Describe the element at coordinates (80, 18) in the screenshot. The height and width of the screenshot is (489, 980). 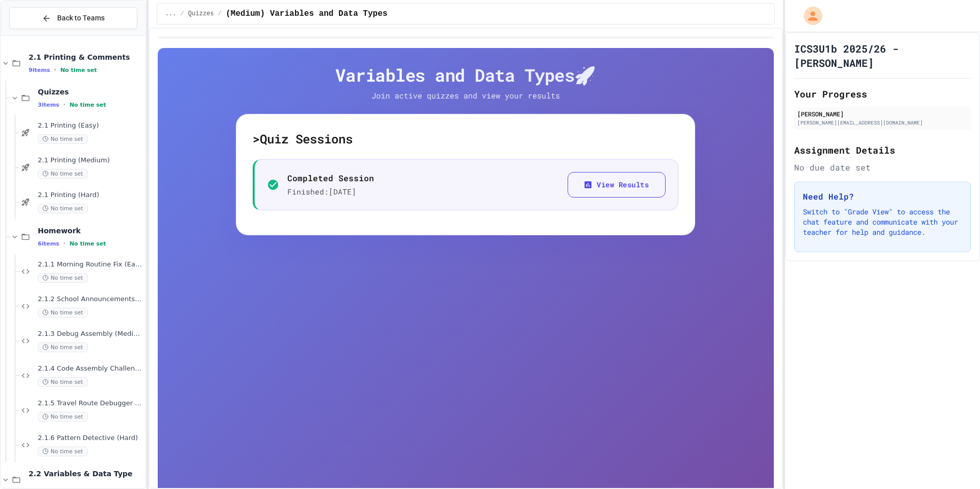
I see `span: Back to Teams` at that location.